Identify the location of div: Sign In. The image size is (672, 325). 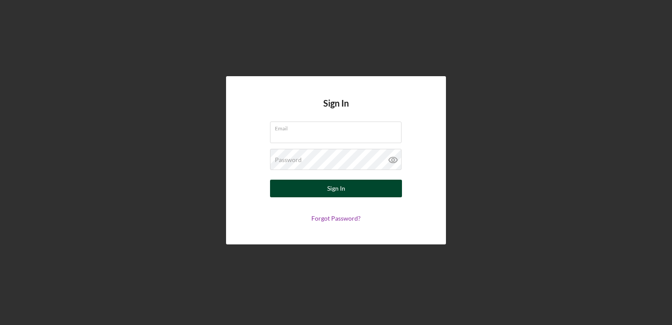
(336, 188).